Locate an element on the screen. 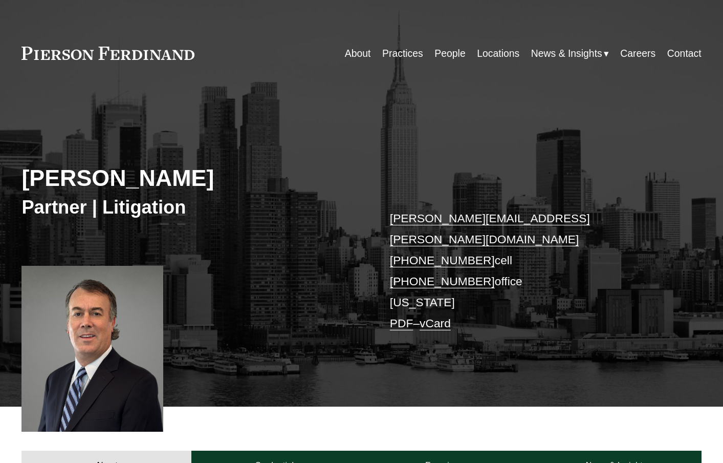 The height and width of the screenshot is (463, 723). a: folder dropdown is located at coordinates (570, 53).